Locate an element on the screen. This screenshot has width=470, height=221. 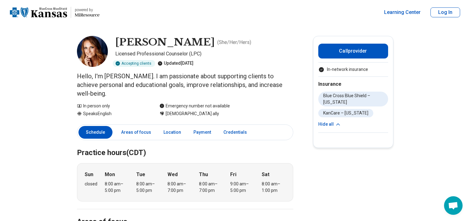
p: Licensed Professional Counselor (LPC) is located at coordinates (204, 54).